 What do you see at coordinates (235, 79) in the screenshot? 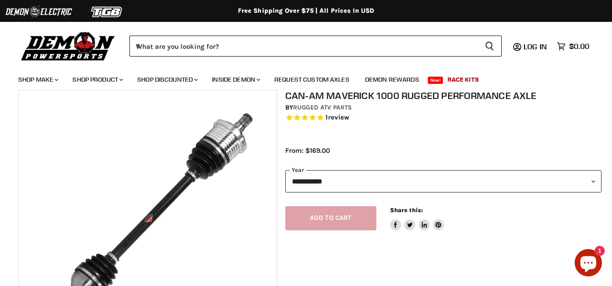
I see `a: Inside Demon` at bounding box center [235, 79].